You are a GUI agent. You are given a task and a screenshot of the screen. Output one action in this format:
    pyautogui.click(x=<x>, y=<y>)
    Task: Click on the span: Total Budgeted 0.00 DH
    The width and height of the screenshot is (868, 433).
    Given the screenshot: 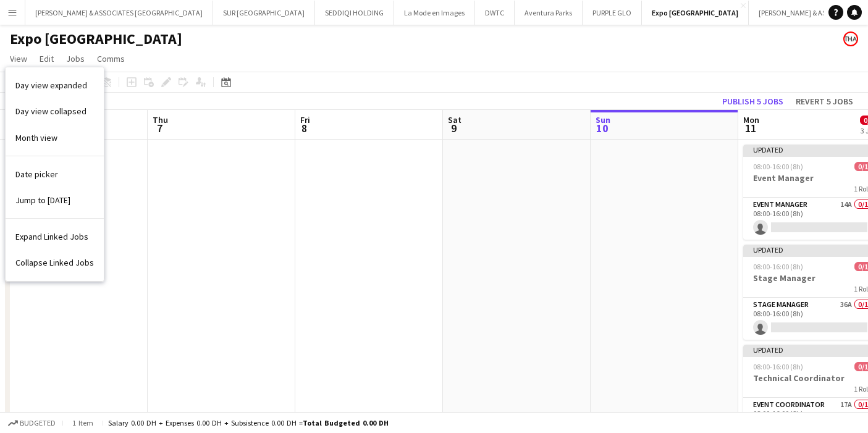 What is the action you would take?
    pyautogui.click(x=346, y=423)
    